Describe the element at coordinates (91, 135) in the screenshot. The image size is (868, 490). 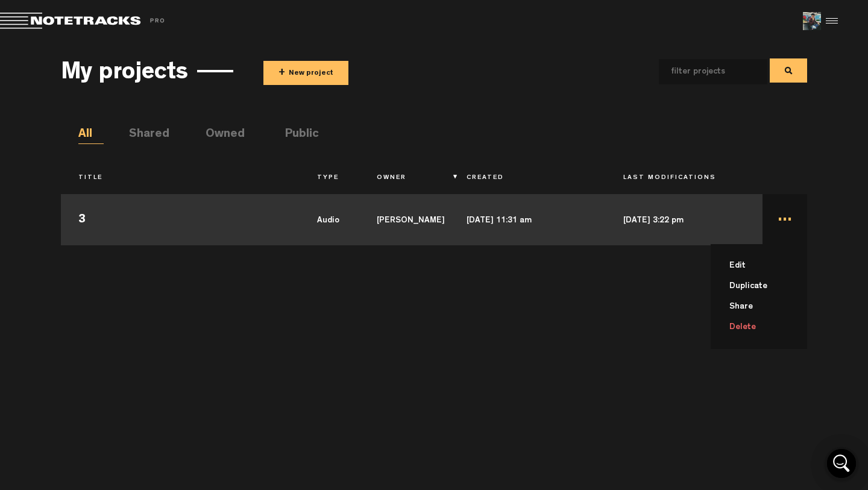
I see `li: All` at that location.